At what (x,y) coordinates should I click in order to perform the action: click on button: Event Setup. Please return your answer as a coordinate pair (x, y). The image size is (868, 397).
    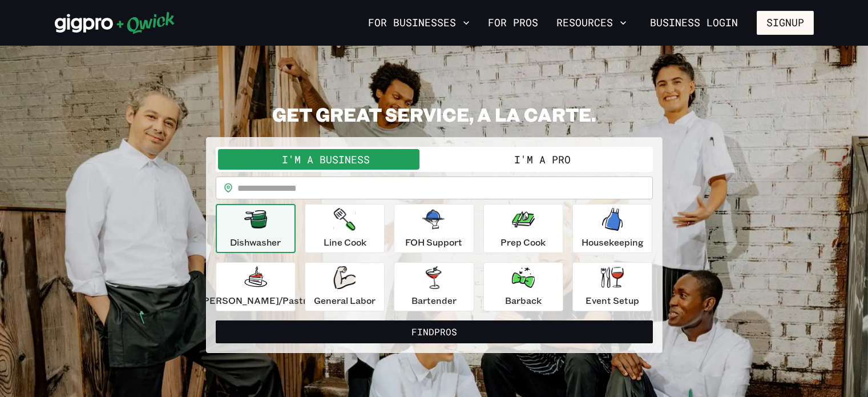
    Looking at the image, I should click on (612, 286).